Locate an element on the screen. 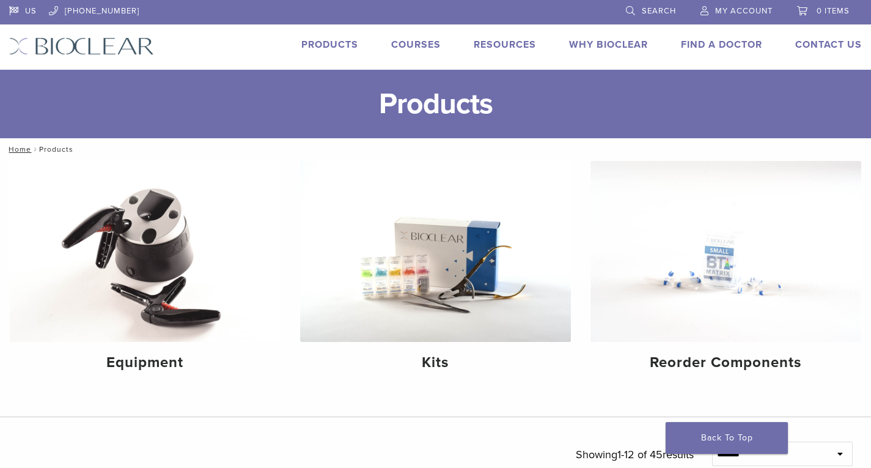 The height and width of the screenshot is (468, 871). span: My Account is located at coordinates (744, 11).